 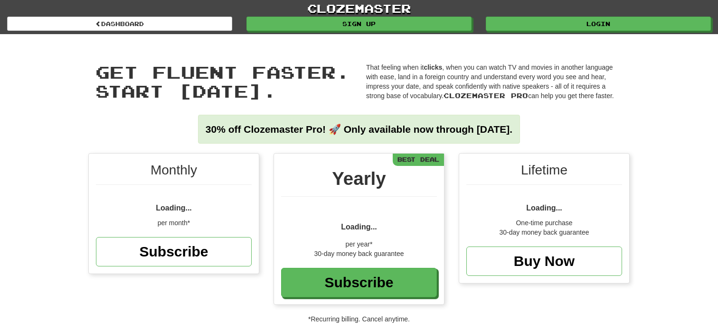 I want to click on span: Clozemaster Pro, so click(x=486, y=95).